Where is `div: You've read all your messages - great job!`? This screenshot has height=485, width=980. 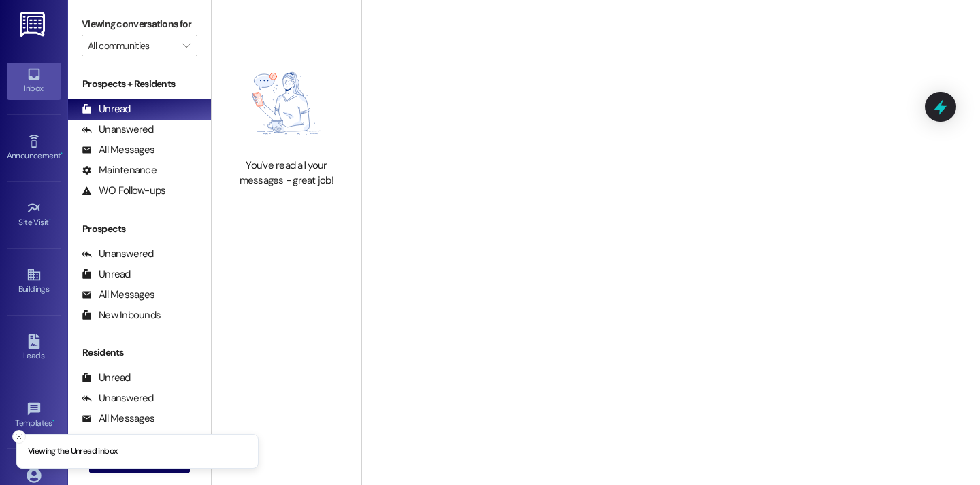 div: You've read all your messages - great job! is located at coordinates (286, 173).